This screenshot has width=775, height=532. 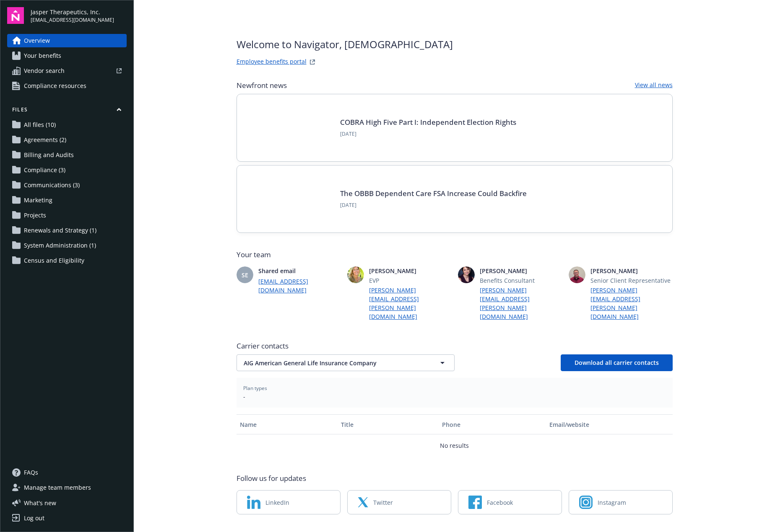 I want to click on span: LinkedIn, so click(x=277, y=502).